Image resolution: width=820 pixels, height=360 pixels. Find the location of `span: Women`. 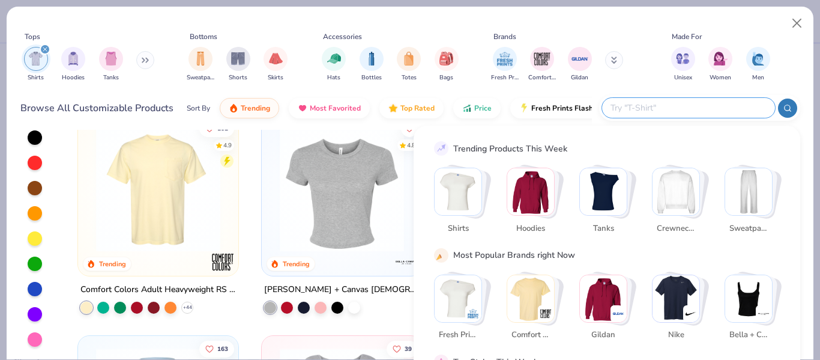

span: Women is located at coordinates (721, 77).